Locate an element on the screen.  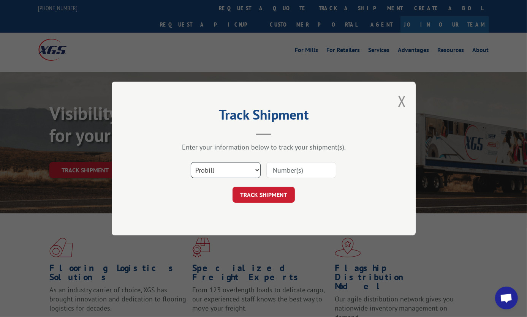
button: TRACK SHIPMENT is located at coordinates (264, 195).